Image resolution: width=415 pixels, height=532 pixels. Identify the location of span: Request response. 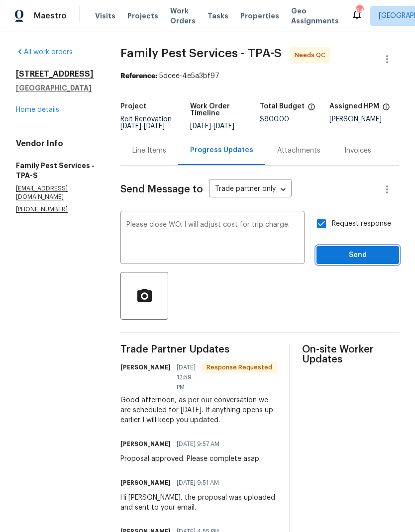
(361, 224).